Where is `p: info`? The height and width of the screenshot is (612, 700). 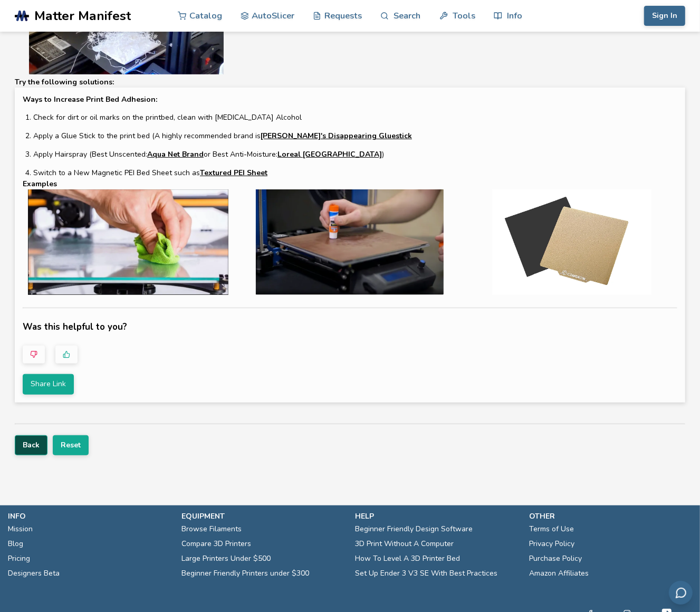
p: info is located at coordinates (89, 516).